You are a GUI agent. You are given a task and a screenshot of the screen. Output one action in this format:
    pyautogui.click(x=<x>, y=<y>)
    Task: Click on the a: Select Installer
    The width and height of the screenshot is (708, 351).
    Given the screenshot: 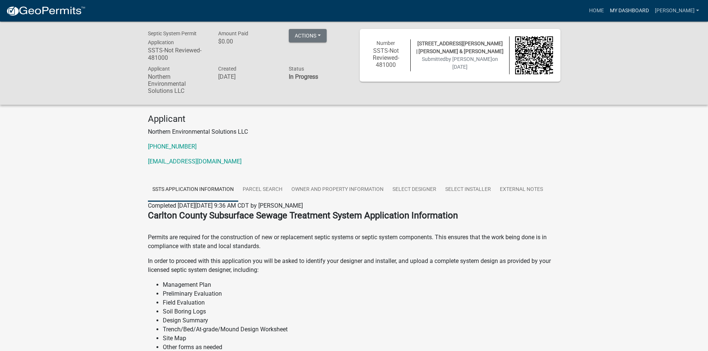 What is the action you would take?
    pyautogui.click(x=468, y=190)
    